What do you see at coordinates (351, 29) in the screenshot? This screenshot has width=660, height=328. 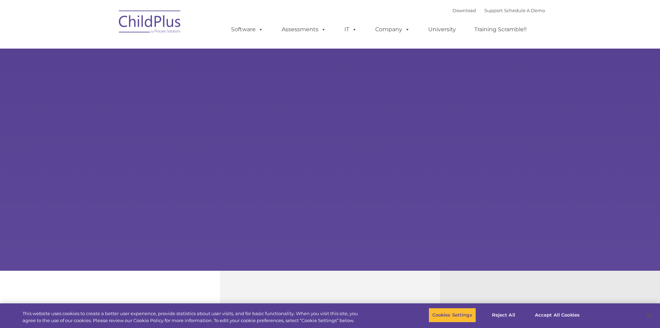 I see `a: IT` at bounding box center [351, 29].